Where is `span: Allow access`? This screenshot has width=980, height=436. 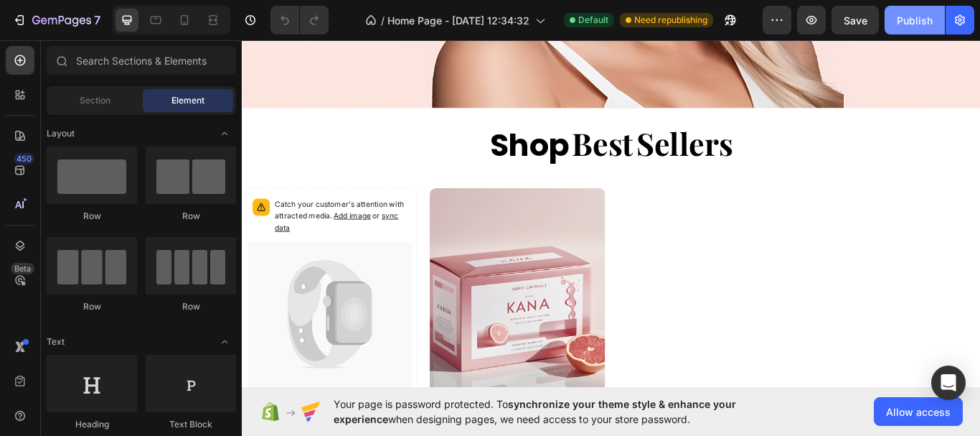
span: Allow access is located at coordinates (918, 411).